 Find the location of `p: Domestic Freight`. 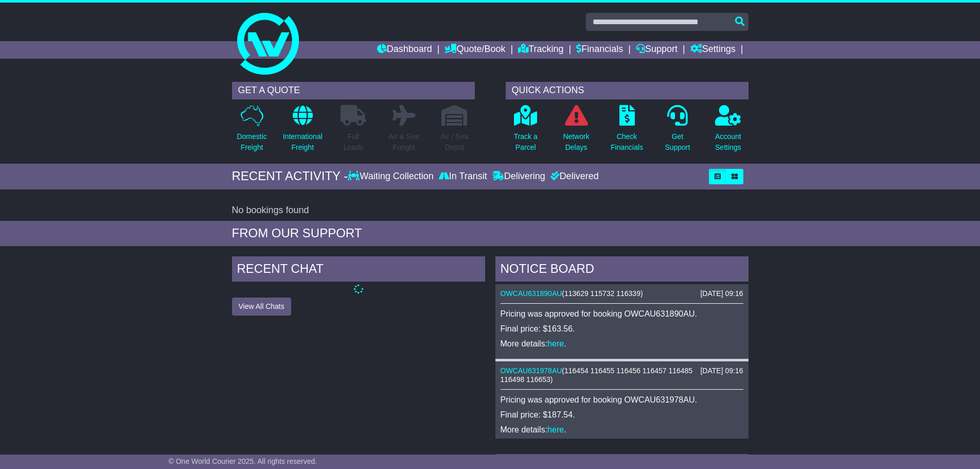

p: Domestic Freight is located at coordinates (252, 142).